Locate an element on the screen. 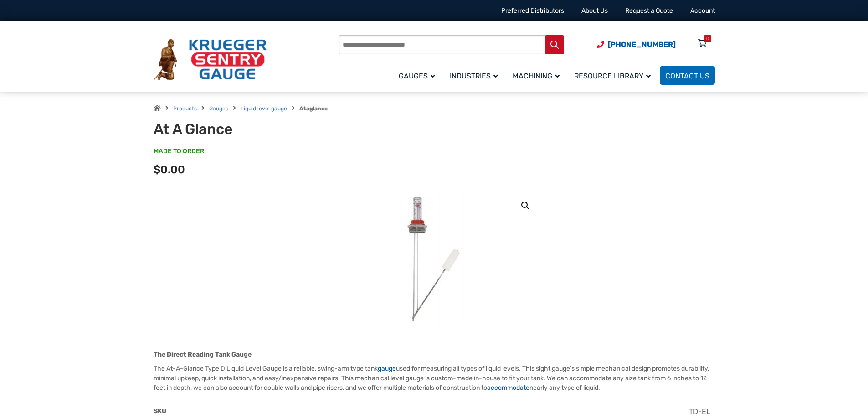 This screenshot has width=868, height=419. span: Gauges is located at coordinates (417, 76).